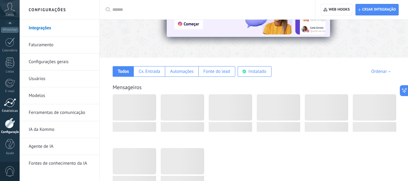 The height and width of the screenshot is (181, 408). Describe the element at coordinates (60, 147) in the screenshot. I see `li: Agente de IA` at that location.